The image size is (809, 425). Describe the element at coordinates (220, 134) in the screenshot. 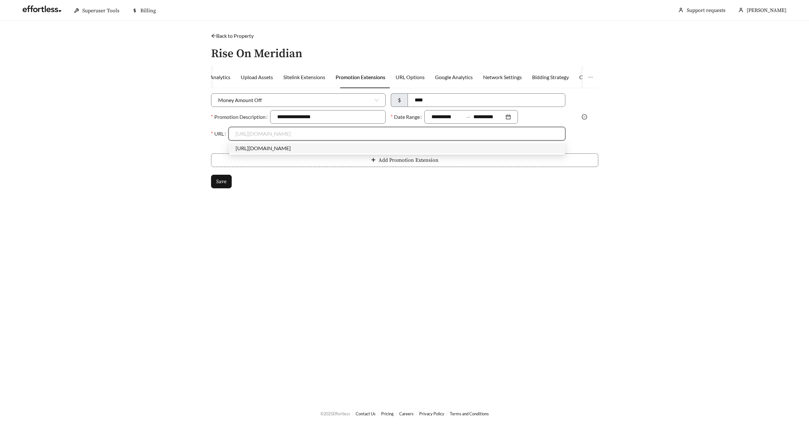

I see `label: URL` at that location.